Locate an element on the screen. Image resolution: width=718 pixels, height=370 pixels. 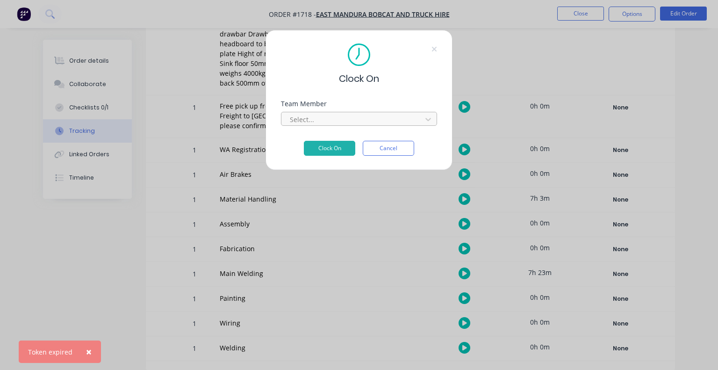
button: Clock On is located at coordinates (330, 148).